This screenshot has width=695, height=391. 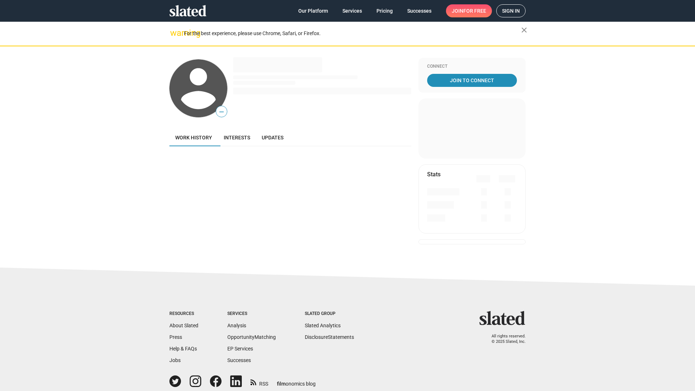 I want to click on span: Our Platform, so click(x=313, y=11).